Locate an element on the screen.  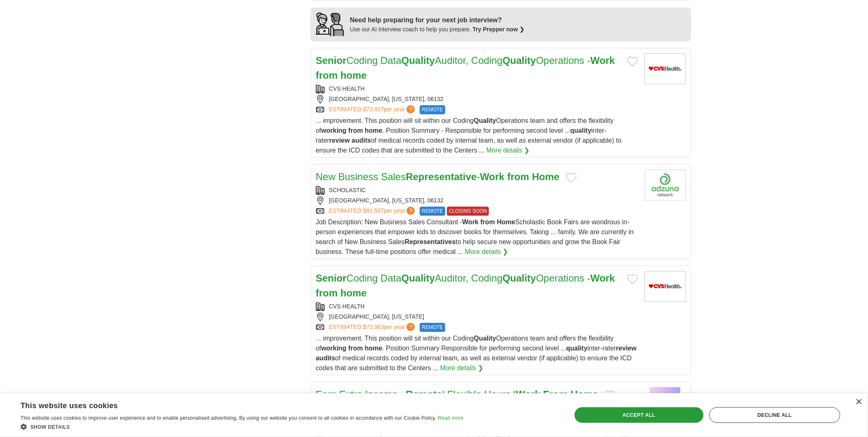
span: This website uses cookies to improve user experience and to enable personalised advertising. By u... is located at coordinates (228, 418).